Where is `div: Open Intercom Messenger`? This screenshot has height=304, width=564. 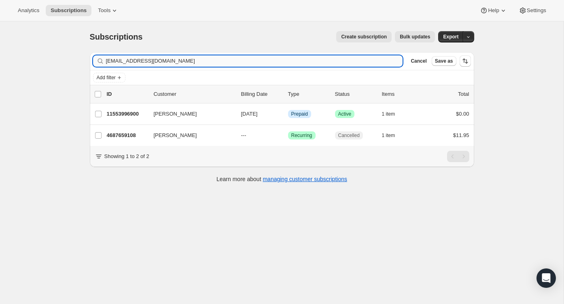 div: Open Intercom Messenger is located at coordinates (547, 279).